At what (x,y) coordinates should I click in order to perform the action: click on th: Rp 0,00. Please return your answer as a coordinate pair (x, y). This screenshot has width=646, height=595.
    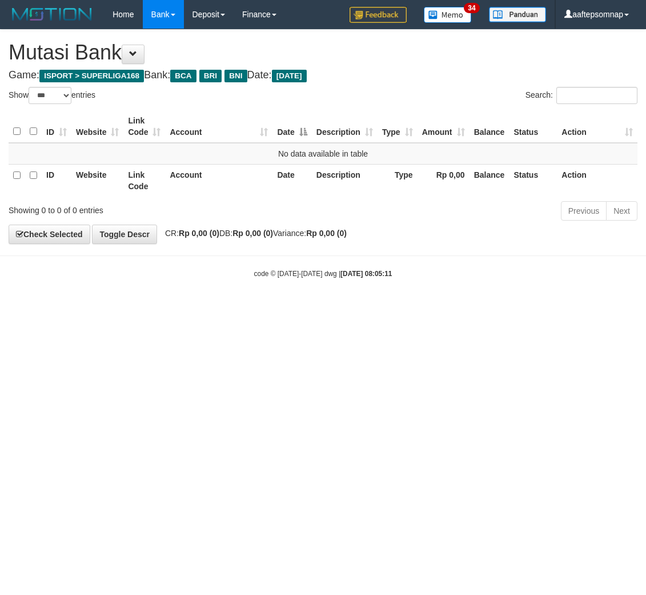
    Looking at the image, I should click on (443, 180).